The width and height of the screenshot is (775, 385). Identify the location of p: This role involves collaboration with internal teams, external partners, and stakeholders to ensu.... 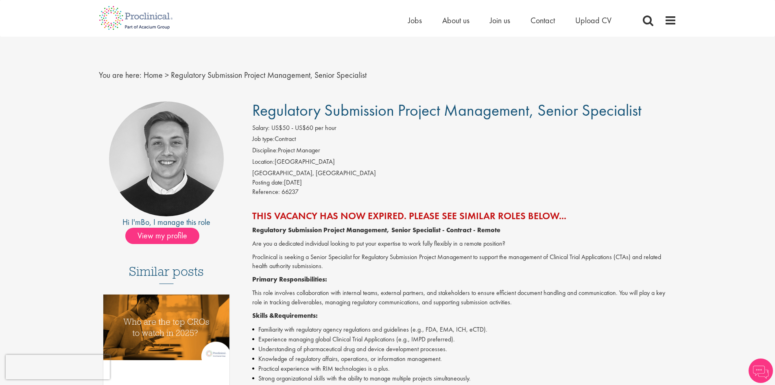
(464, 298).